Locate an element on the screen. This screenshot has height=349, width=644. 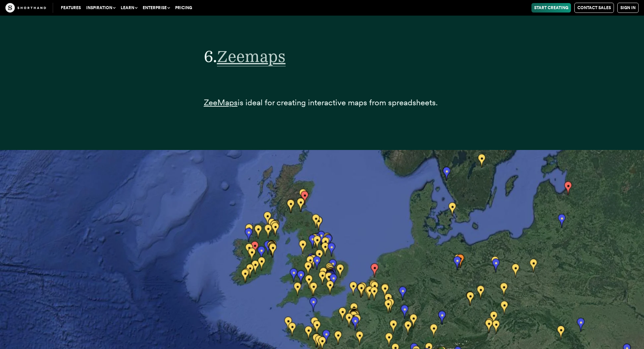
a: Start Creating is located at coordinates (551, 8).